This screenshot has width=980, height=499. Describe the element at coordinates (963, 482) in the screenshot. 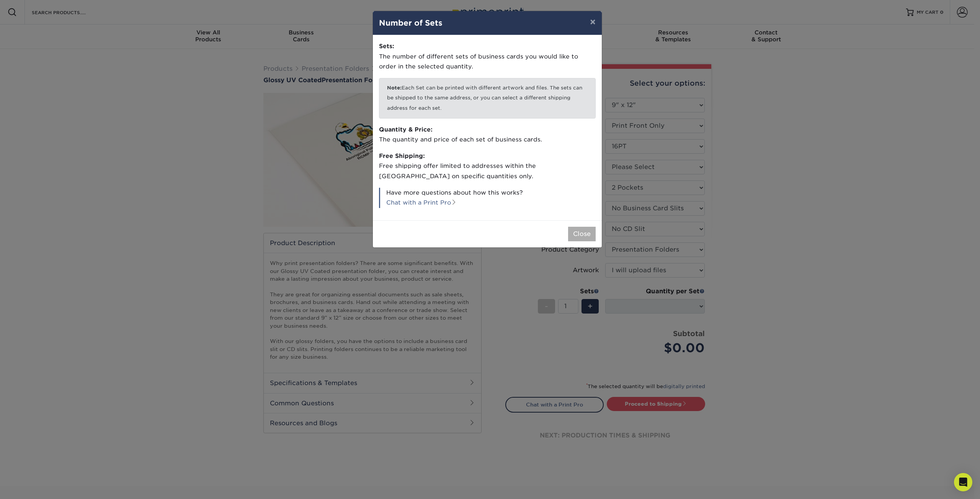

I see `div: Open Intercom Messenger` at that location.